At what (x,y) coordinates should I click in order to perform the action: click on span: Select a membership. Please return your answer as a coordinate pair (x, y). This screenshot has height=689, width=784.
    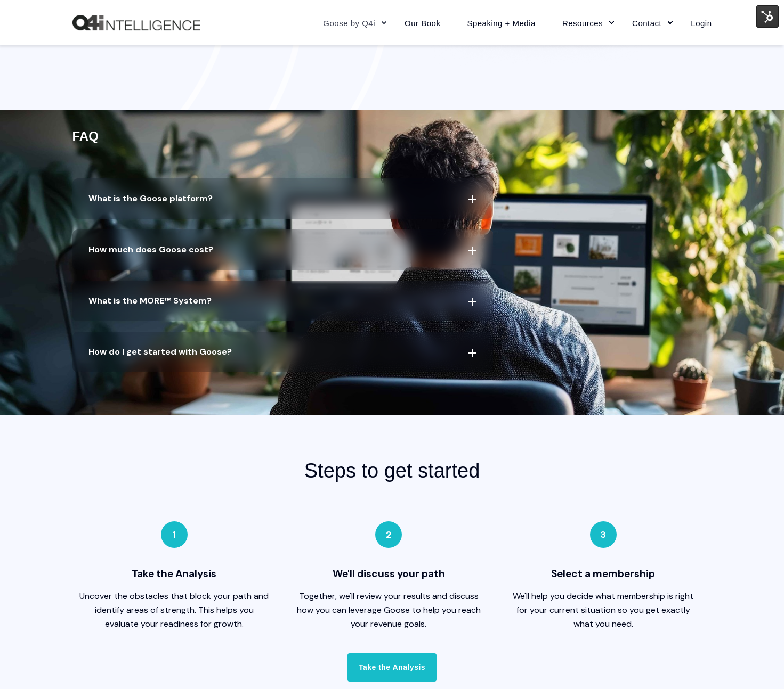
    Looking at the image, I should click on (603, 578).